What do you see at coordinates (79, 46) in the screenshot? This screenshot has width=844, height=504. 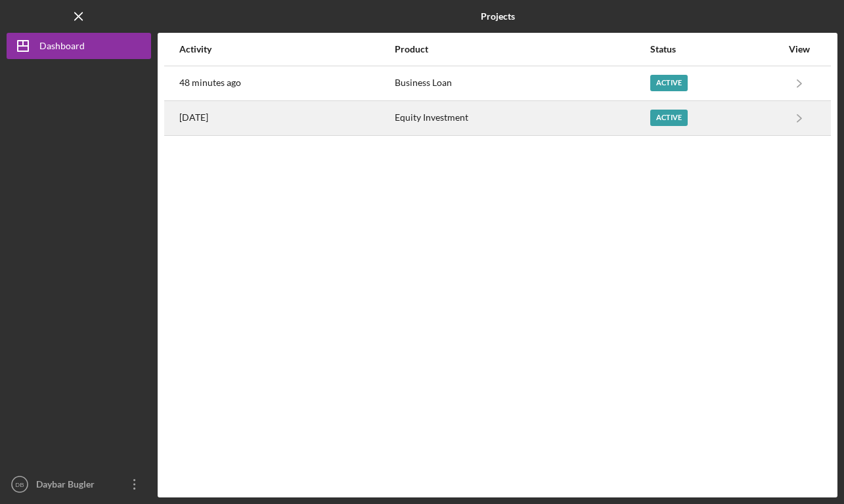 I see `button: Dashboard` at bounding box center [79, 46].